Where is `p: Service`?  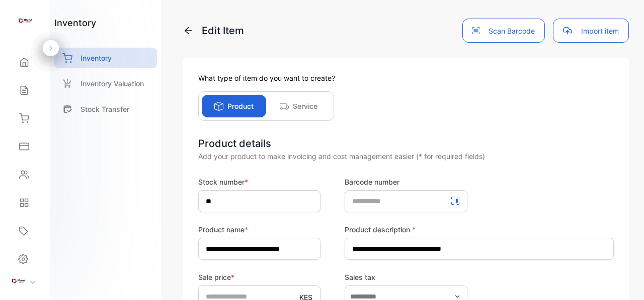
p: Service is located at coordinates (305, 106).